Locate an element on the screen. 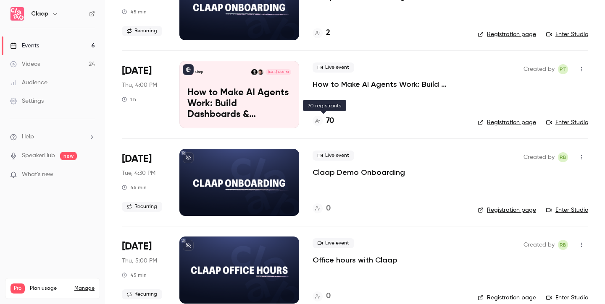  span: What's new is located at coordinates (37, 175).